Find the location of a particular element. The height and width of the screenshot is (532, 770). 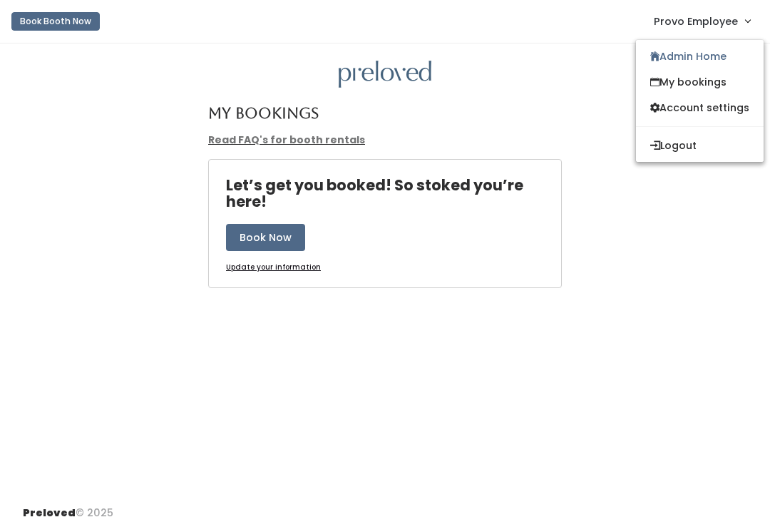

u: Update your information is located at coordinates (273, 266).